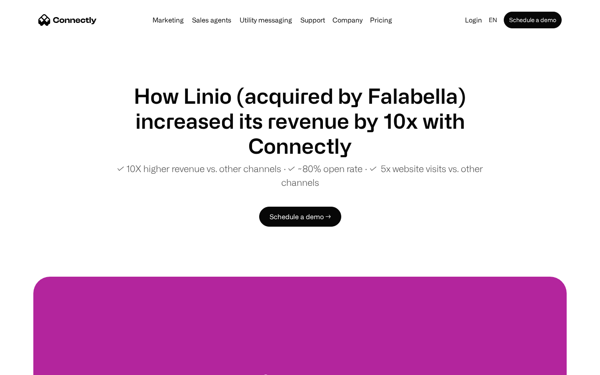  Describe the element at coordinates (300, 175) in the screenshot. I see `p: ✓ 10X higher revenue vs. other channels ∙ ✓ ~80% open rate ∙ ✓ 5x website visits vs. other channels` at that location.